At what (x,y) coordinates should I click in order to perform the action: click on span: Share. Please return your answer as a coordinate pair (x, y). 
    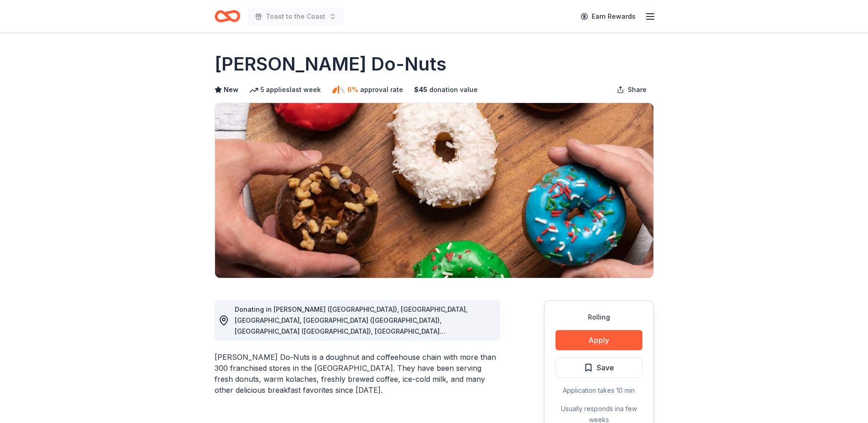
    Looking at the image, I should click on (637, 90).